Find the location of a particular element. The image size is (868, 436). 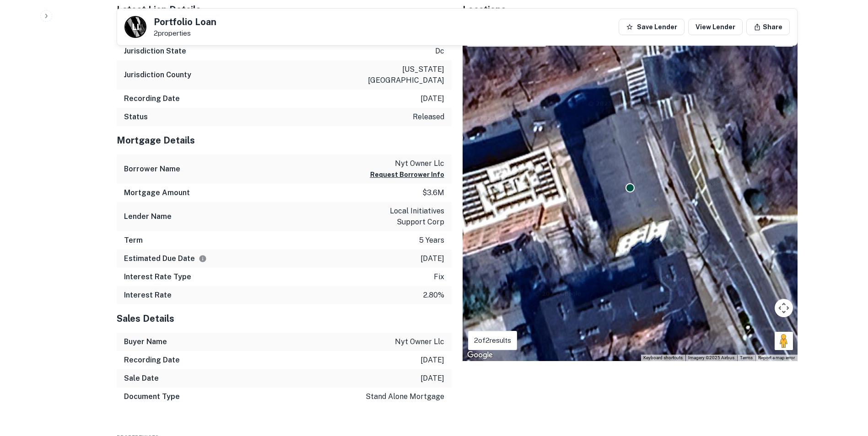

h6: Mortgage Amount is located at coordinates (157, 192).